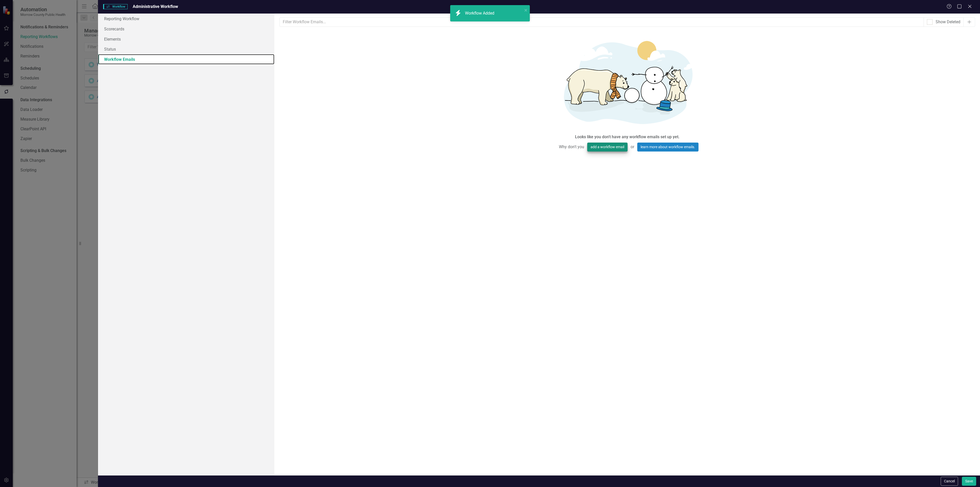 This screenshot has width=980, height=487. What do you see at coordinates (601, 22) in the screenshot?
I see `input: Filter Workflow Emails...` at bounding box center [601, 22].